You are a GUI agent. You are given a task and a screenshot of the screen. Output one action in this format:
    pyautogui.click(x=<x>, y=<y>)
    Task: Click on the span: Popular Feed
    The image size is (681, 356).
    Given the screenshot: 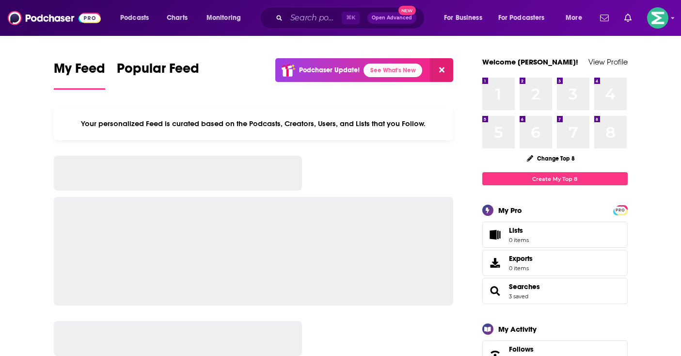 What is the action you would take?
    pyautogui.click(x=158, y=71)
    